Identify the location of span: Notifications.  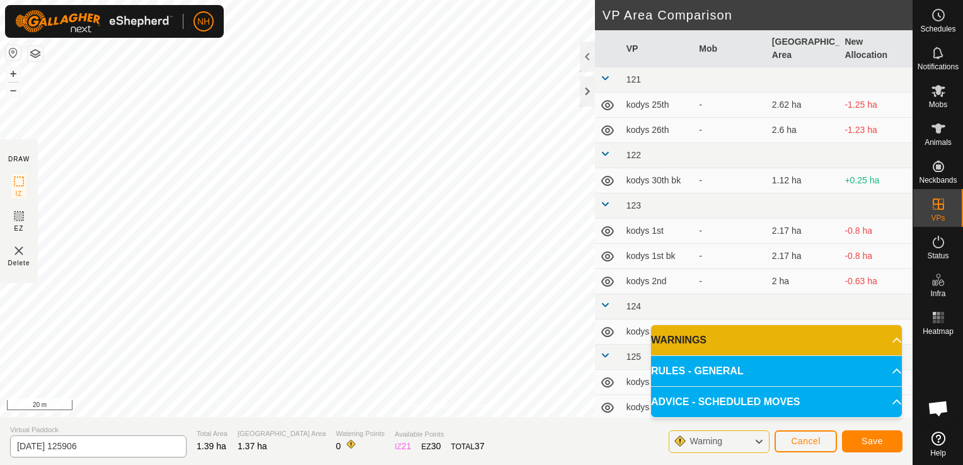
(938, 67).